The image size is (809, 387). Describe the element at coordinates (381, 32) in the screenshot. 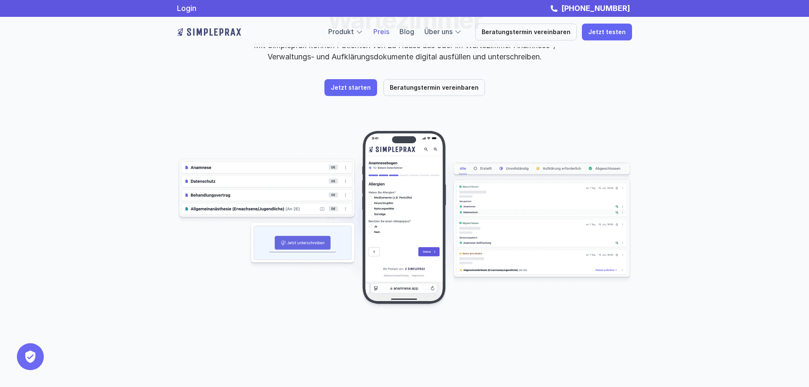

I see `a: Preis` at that location.